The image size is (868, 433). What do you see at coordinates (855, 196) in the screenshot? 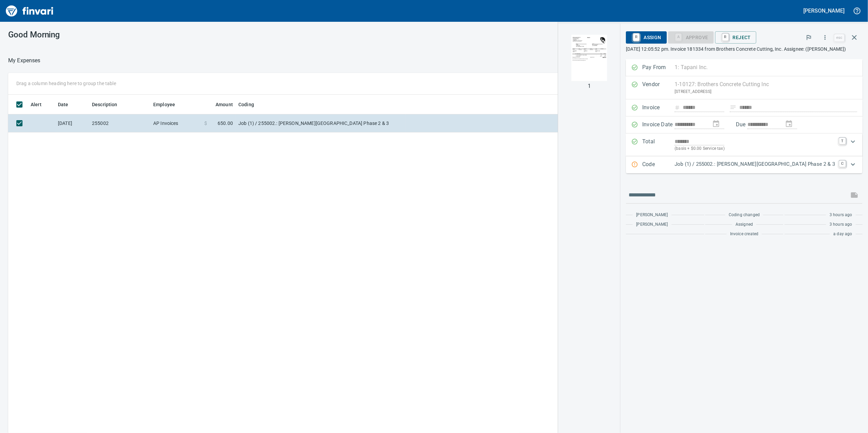
I see `span: This records your message into the invoice and notifies anyone mentioned` at bounding box center [855, 196].